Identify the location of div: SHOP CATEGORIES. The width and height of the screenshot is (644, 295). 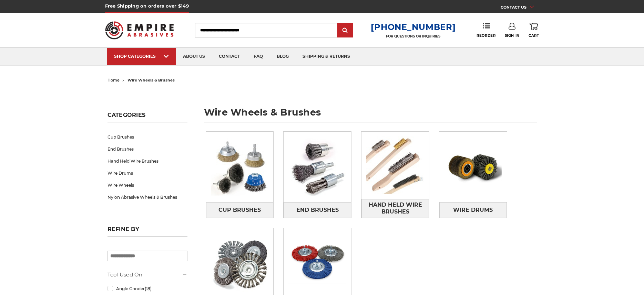
(142, 56).